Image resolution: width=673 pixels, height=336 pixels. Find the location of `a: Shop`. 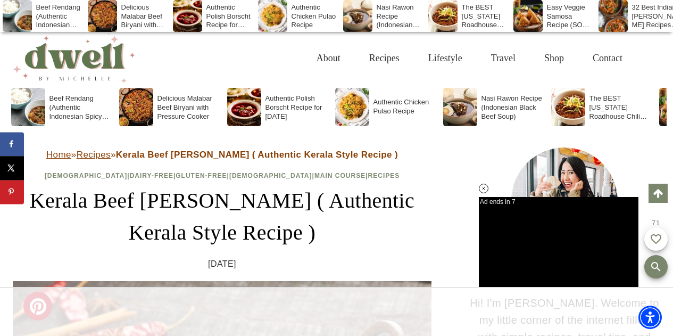

a: Shop is located at coordinates (554, 58).